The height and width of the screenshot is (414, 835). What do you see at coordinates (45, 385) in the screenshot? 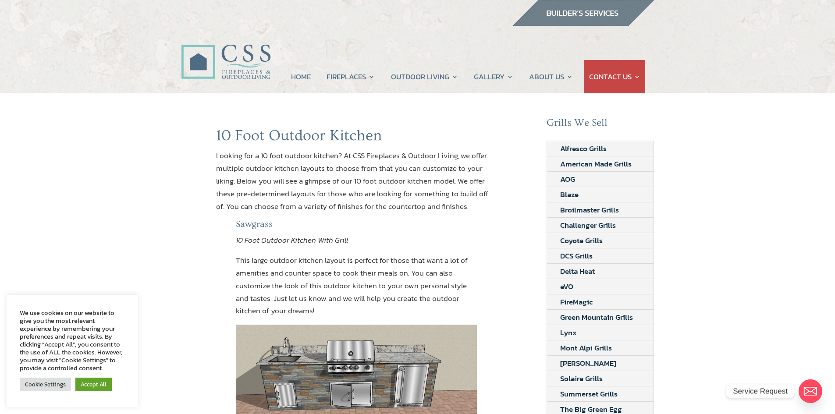
I see `a: Cookie Settings` at bounding box center [45, 385].